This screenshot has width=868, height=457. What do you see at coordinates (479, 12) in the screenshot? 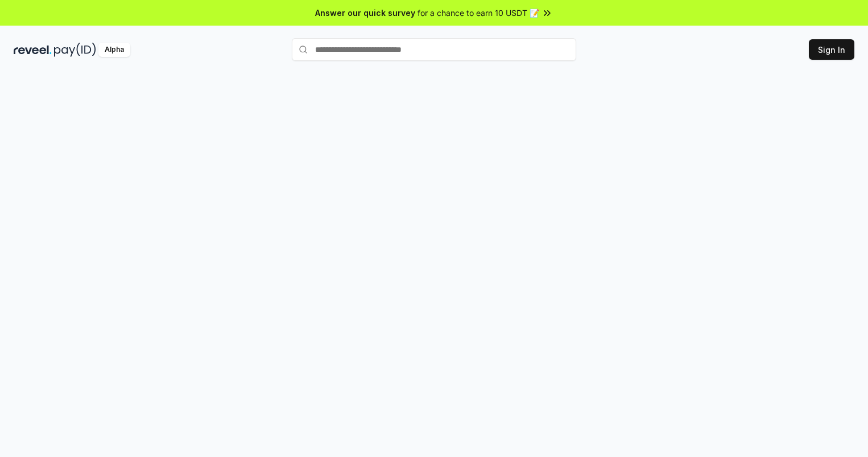
I see `span: for a chance to earn 10 USDT 📝` at bounding box center [479, 12].